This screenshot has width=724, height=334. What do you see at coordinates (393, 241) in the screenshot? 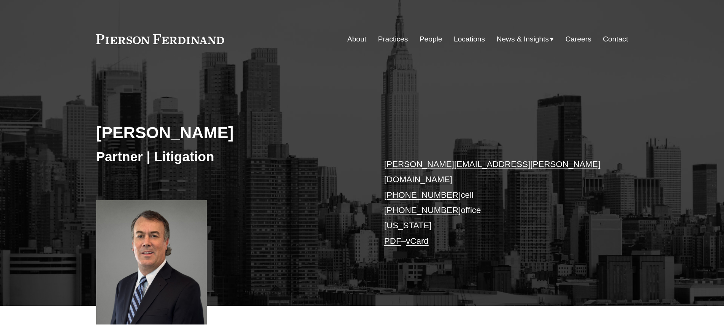
I see `a: PDF` at bounding box center [393, 241].